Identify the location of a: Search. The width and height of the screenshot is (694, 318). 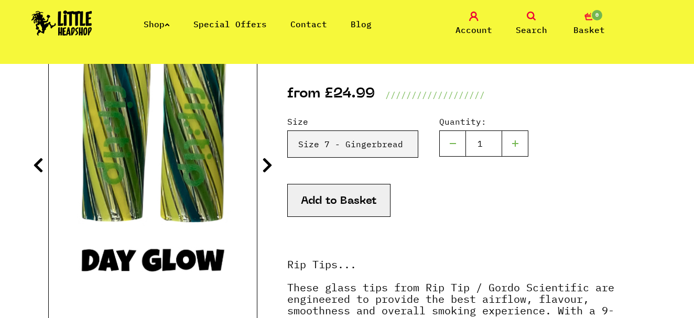
(532, 24).